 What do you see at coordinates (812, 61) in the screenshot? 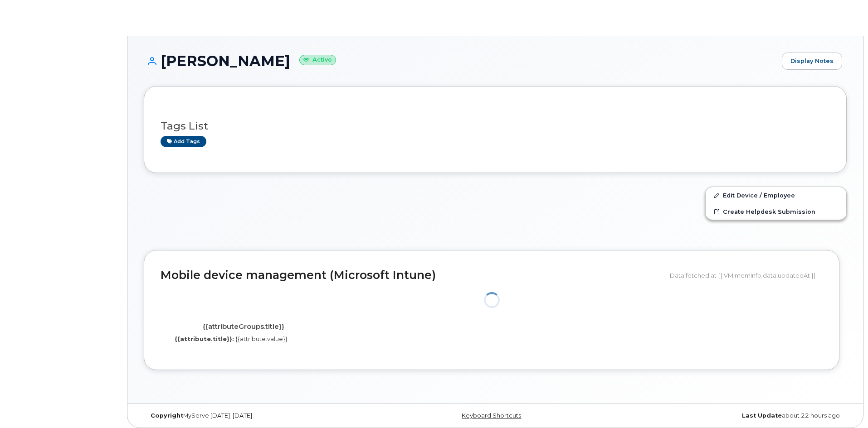
I see `a: Display Notes` at bounding box center [812, 61].